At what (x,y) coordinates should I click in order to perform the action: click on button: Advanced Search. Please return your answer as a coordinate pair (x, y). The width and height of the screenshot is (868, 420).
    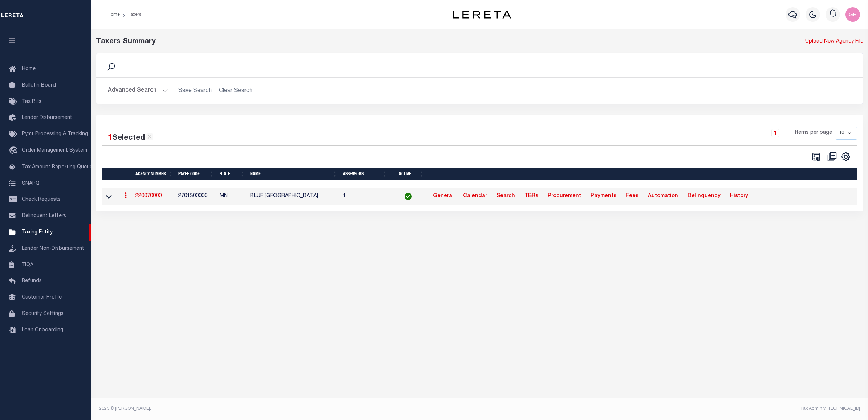
    Looking at the image, I should click on (138, 90).